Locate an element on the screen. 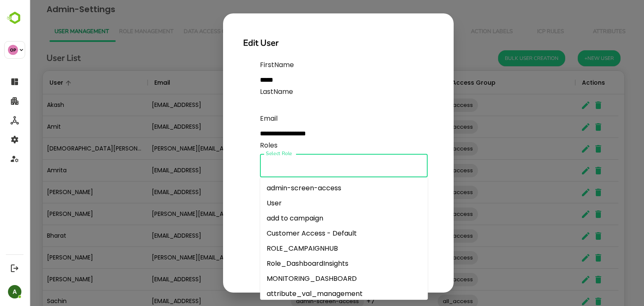  label: LastName is located at coordinates (294, 92).